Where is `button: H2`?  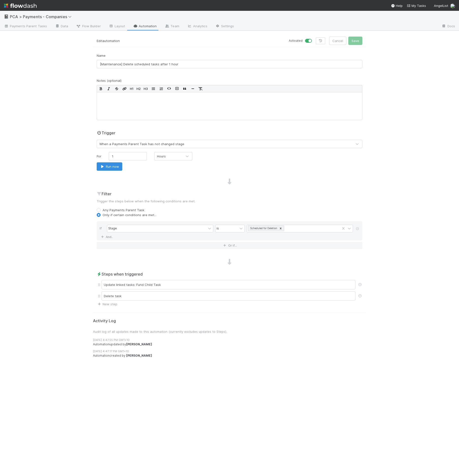
button: H2 is located at coordinates (139, 89).